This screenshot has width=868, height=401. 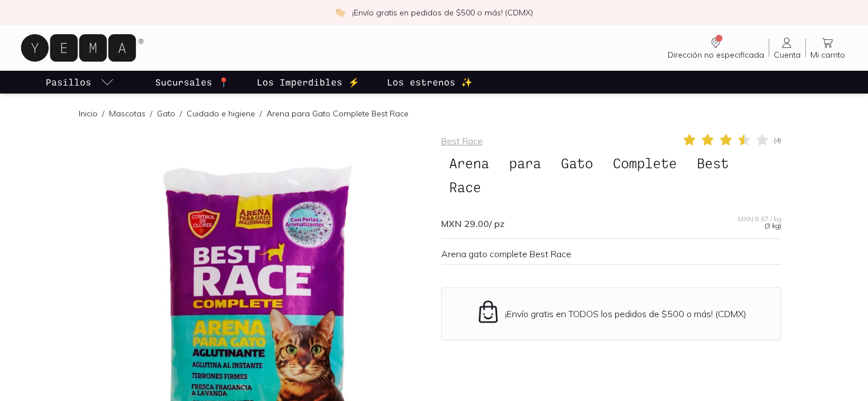 What do you see at coordinates (430, 82) in the screenshot?
I see `p: Los estrenos ✨` at bounding box center [430, 82].